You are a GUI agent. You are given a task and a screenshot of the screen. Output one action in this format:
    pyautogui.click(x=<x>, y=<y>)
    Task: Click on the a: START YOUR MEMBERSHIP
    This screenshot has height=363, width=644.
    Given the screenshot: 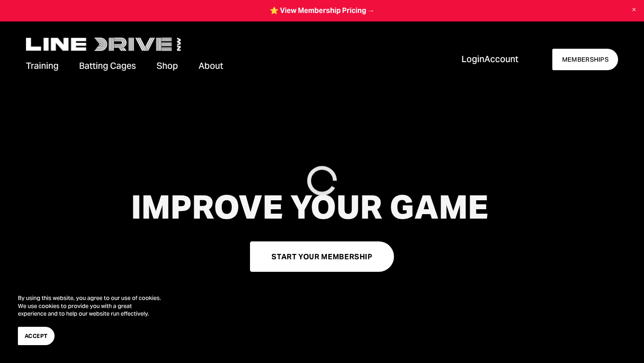 What is the action you would take?
    pyautogui.click(x=322, y=257)
    